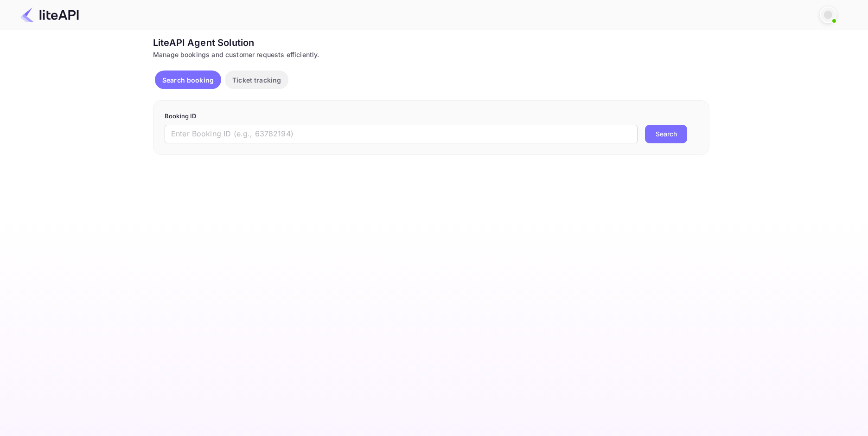 The image size is (868, 436). What do you see at coordinates (256, 80) in the screenshot?
I see `p: Ticket tracking` at bounding box center [256, 80].